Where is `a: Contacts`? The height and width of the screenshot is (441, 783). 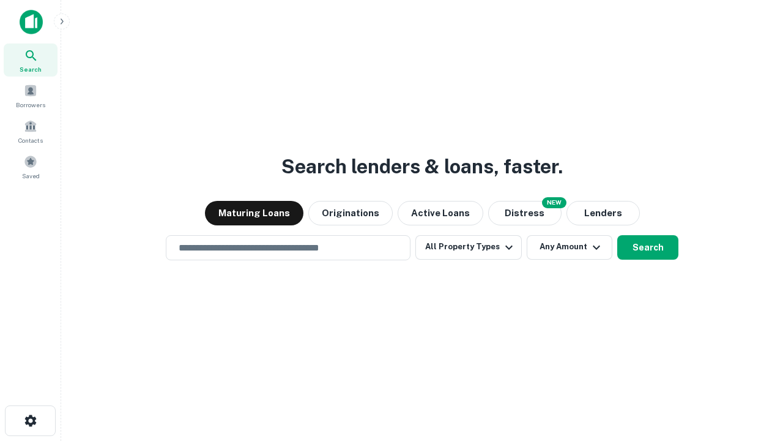
a: Contacts is located at coordinates (31, 131).